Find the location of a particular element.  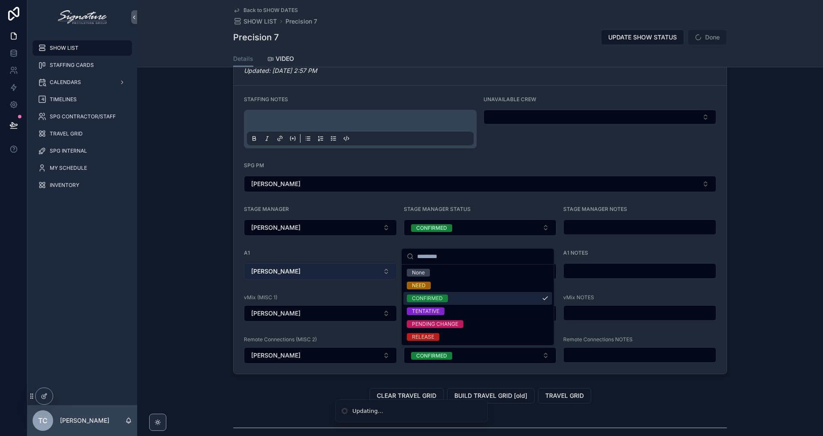

span: A1 is located at coordinates (247, 252).